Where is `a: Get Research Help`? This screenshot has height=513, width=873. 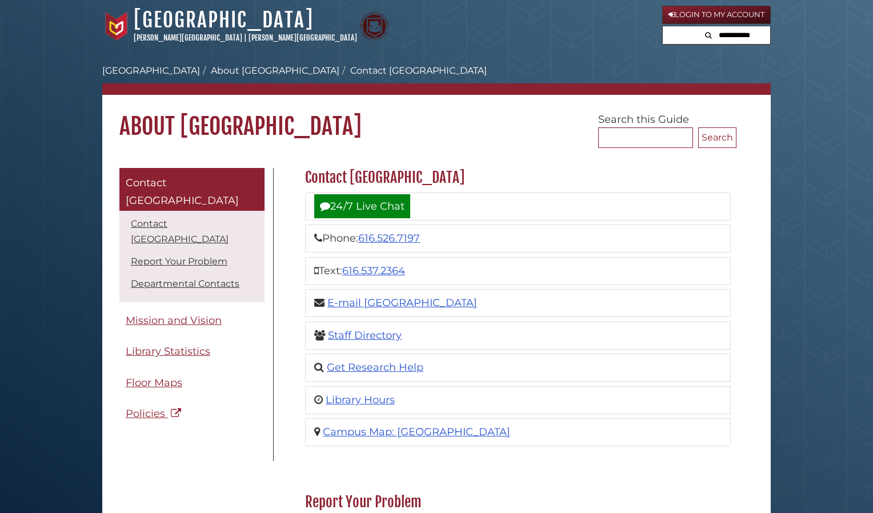
a: Get Research Help is located at coordinates (375, 367).